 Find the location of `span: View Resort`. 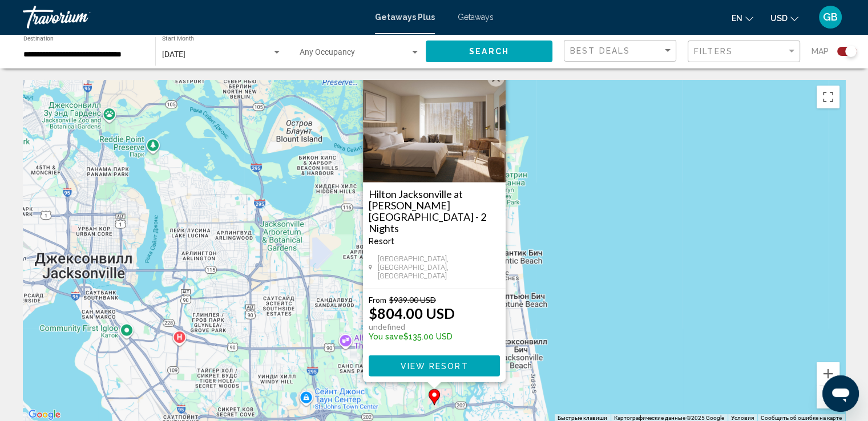

span: View Resort is located at coordinates (434, 367).